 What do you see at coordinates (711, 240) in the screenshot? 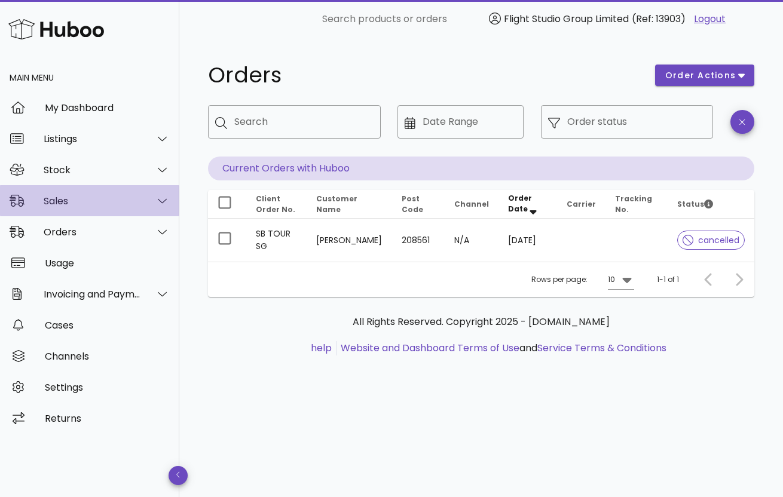
I see `span: cancelled` at bounding box center [711, 240].